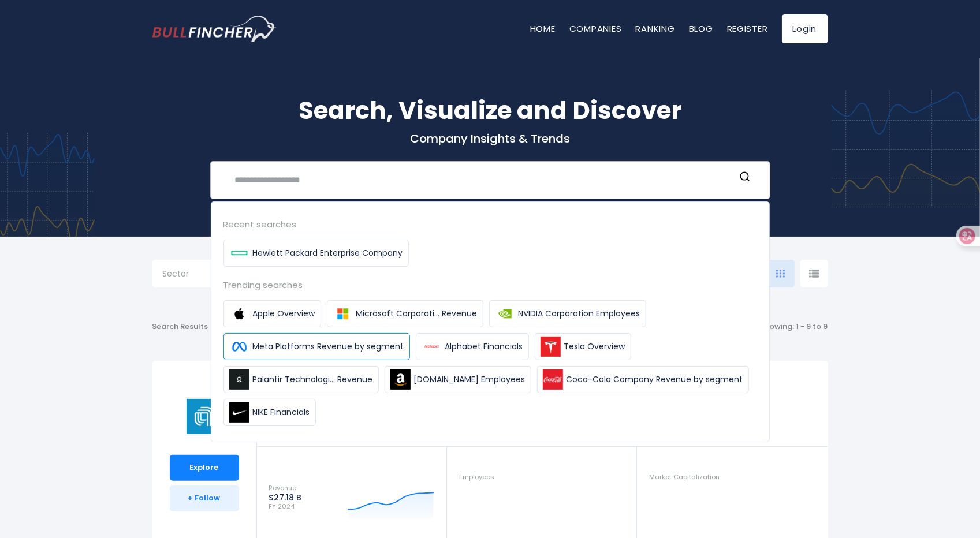 This screenshot has height=538, width=980. I want to click on div: Showing: 1 - 9 to 9, so click(793, 326).